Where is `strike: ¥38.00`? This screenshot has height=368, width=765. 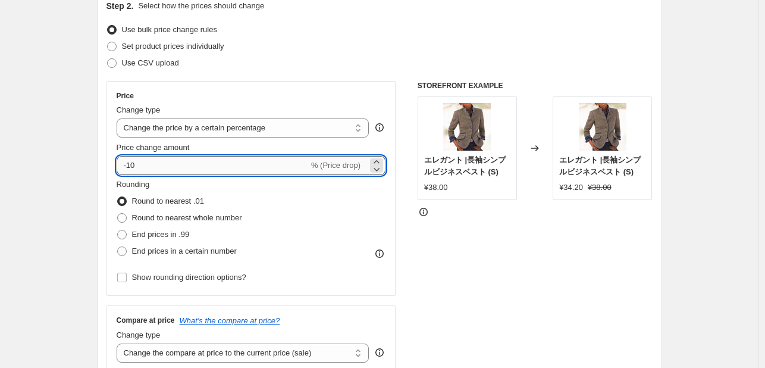 strike: ¥38.00 is located at coordinates (600, 187).